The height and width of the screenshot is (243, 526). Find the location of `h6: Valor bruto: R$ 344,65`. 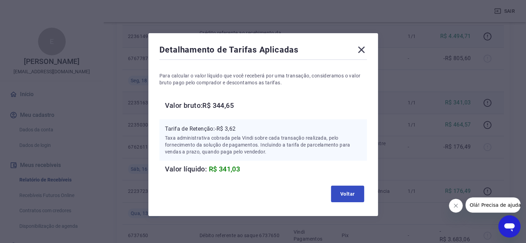

h6: Valor bruto: R$ 344,65 is located at coordinates (266, 106).